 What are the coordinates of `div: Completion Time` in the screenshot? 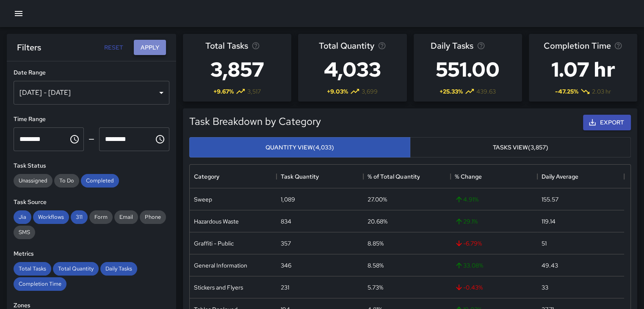 It's located at (40, 284).